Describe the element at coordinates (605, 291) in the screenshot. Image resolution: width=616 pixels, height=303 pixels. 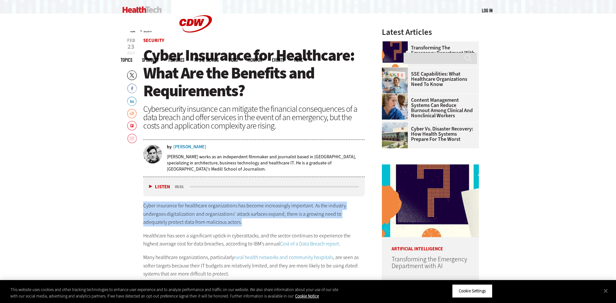
I see `button: Close` at that location.